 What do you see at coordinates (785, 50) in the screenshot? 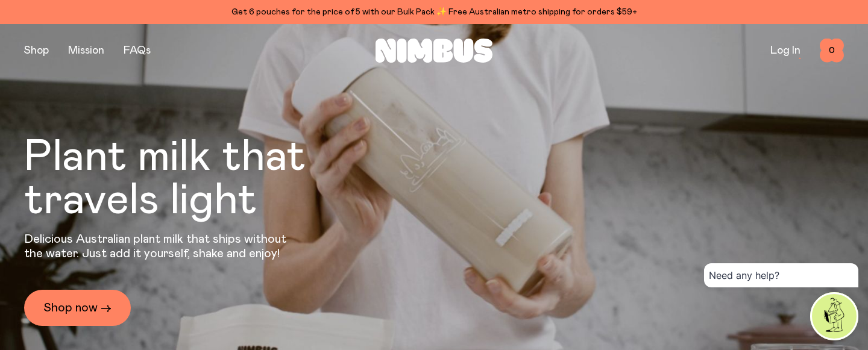
I see `a: Log In` at bounding box center [785, 50].